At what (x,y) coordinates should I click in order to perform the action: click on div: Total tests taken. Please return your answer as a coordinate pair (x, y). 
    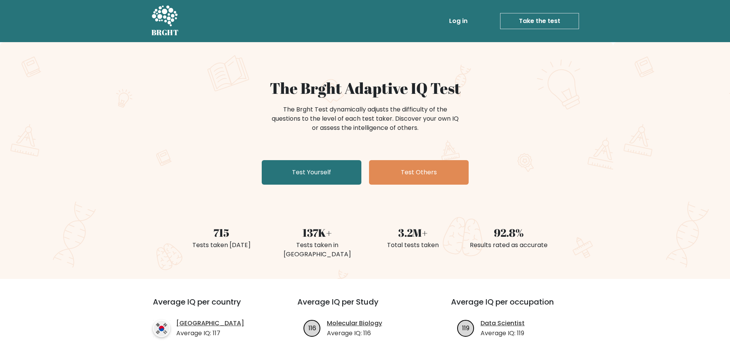
    Looking at the image, I should click on (413, 245).